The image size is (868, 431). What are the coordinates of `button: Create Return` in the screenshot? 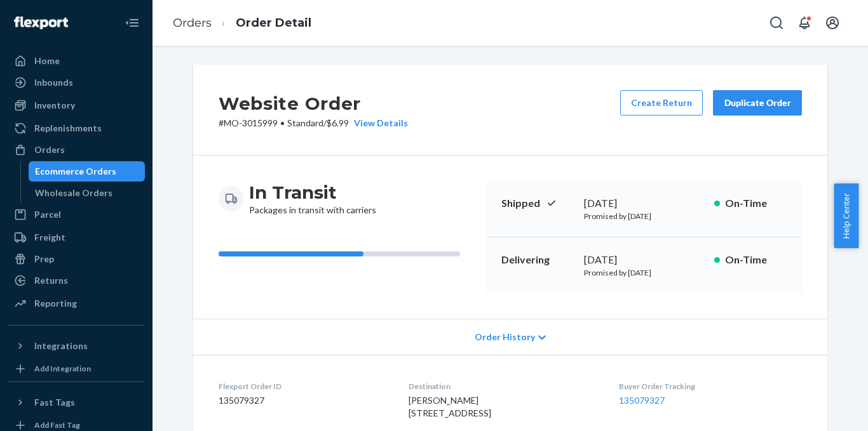 It's located at (662, 103).